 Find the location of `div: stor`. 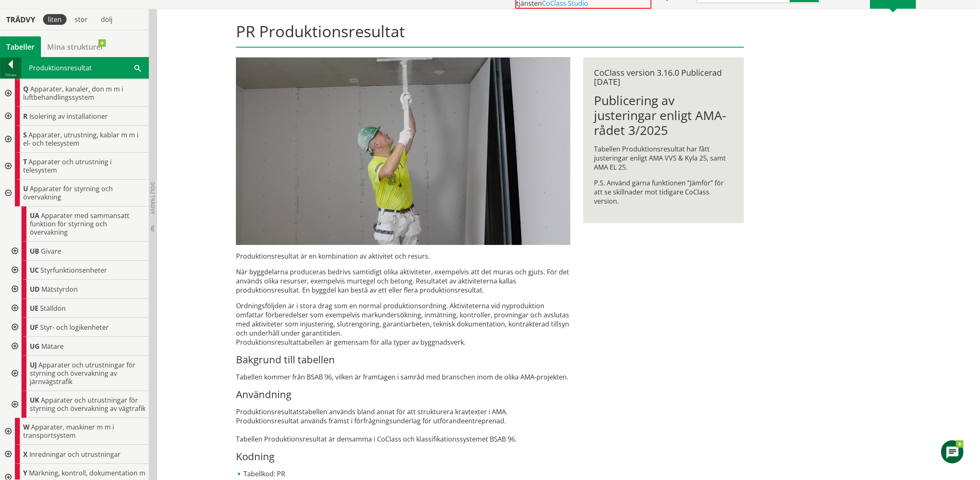

div: stor is located at coordinates (81, 19).